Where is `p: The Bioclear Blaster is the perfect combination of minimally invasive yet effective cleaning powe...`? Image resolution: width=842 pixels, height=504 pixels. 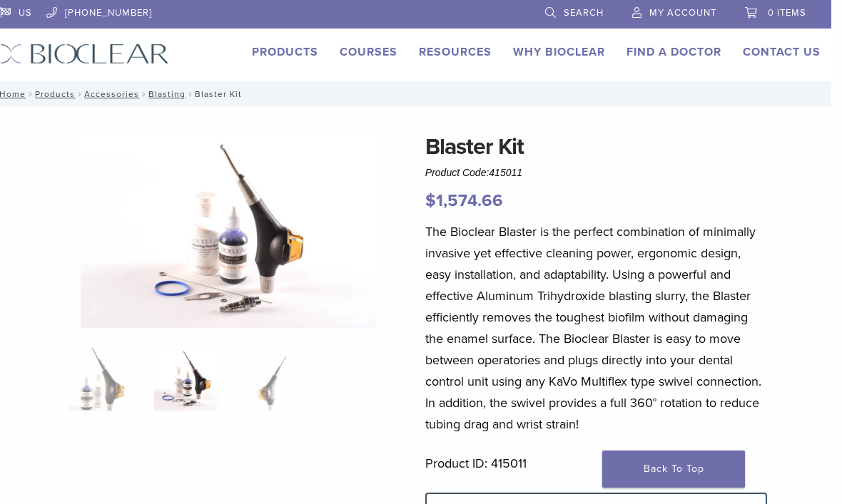
p: The Bioclear Blaster is the perfect combination of minimally invasive yet effective cleaning powe... is located at coordinates (596, 328).